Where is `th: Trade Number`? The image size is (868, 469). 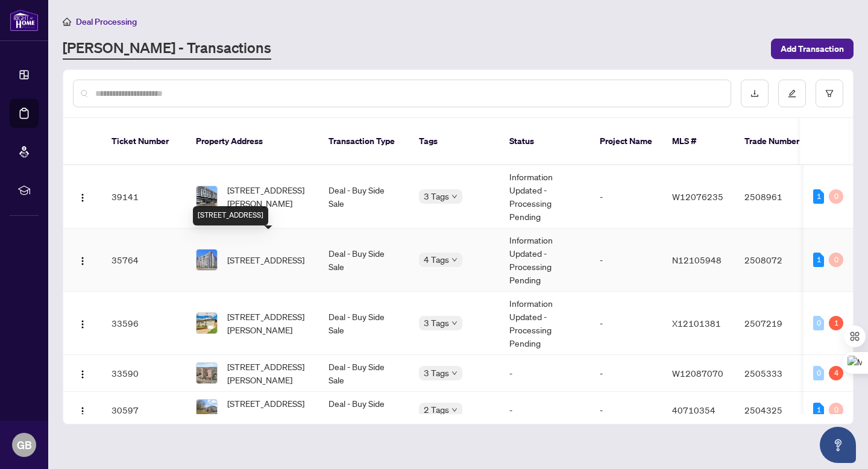 th: Trade Number is located at coordinates (778, 142).